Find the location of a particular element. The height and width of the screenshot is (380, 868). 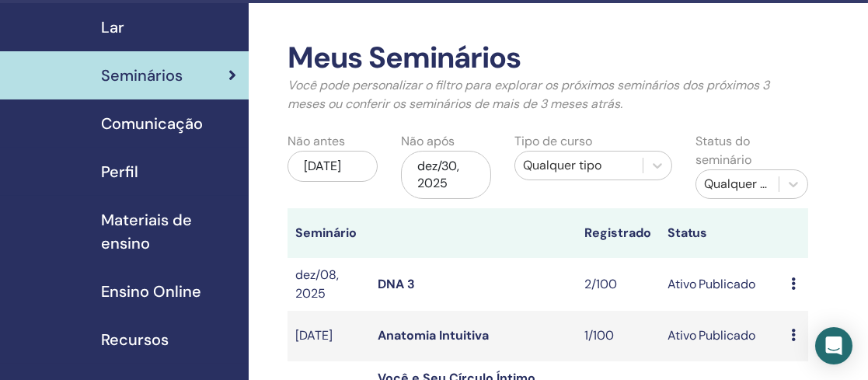

label: Não antes is located at coordinates (316, 141).